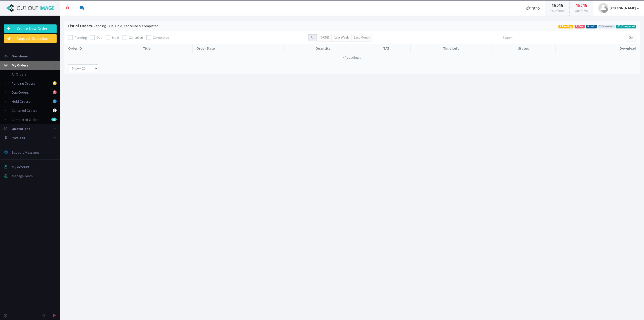 The width and height of the screenshot is (644, 320). What do you see at coordinates (20, 65) in the screenshot?
I see `span: My Orders` at bounding box center [20, 65].